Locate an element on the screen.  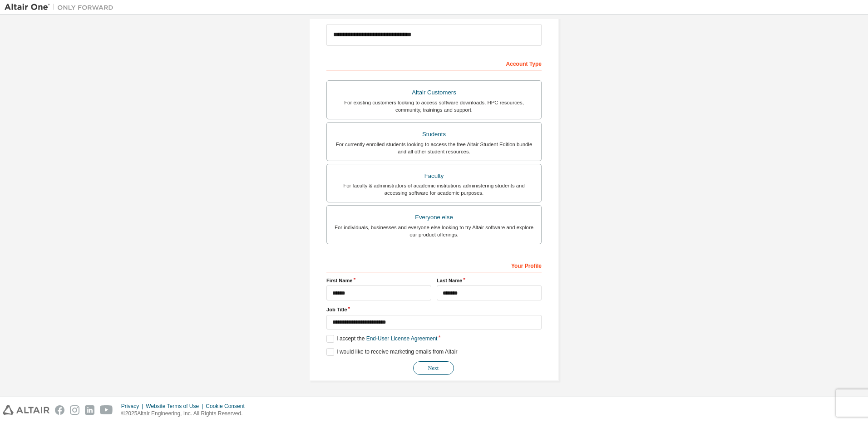
img: facebook.svg is located at coordinates (59, 410).